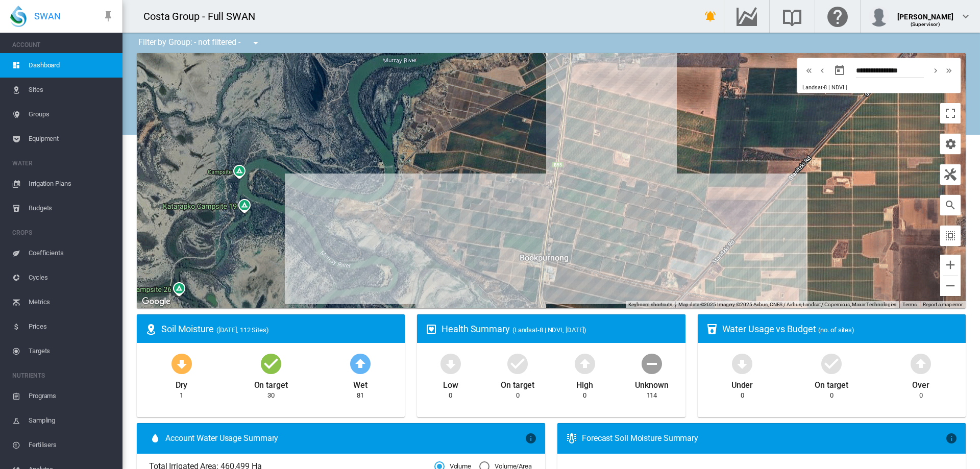  What do you see at coordinates (792, 17) in the screenshot?
I see `md-icon: Search the knowledge base` at bounding box center [792, 17].